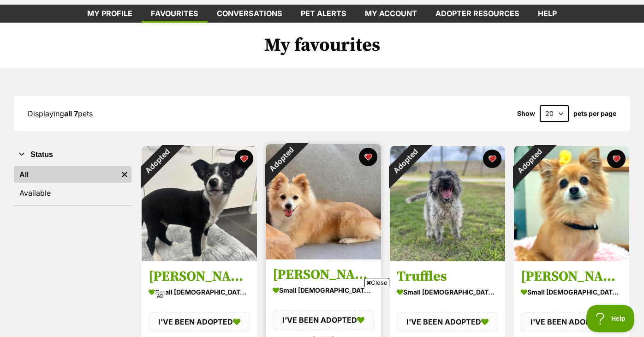 This screenshot has width=644, height=337. Describe the element at coordinates (448, 204) in the screenshot. I see `img: Truffles` at that location.